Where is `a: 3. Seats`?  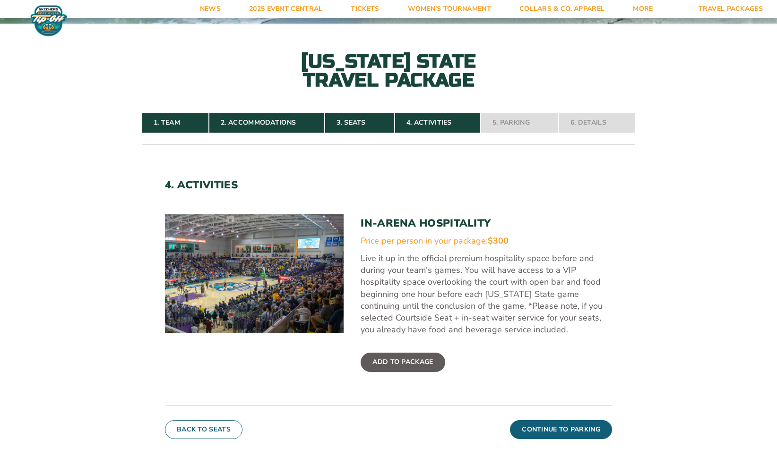 a: 3. Seats is located at coordinates (359, 123).